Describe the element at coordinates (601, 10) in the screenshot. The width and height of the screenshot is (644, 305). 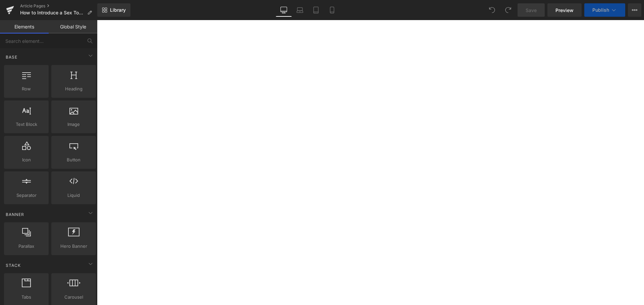
I see `span: Publish` at that location.